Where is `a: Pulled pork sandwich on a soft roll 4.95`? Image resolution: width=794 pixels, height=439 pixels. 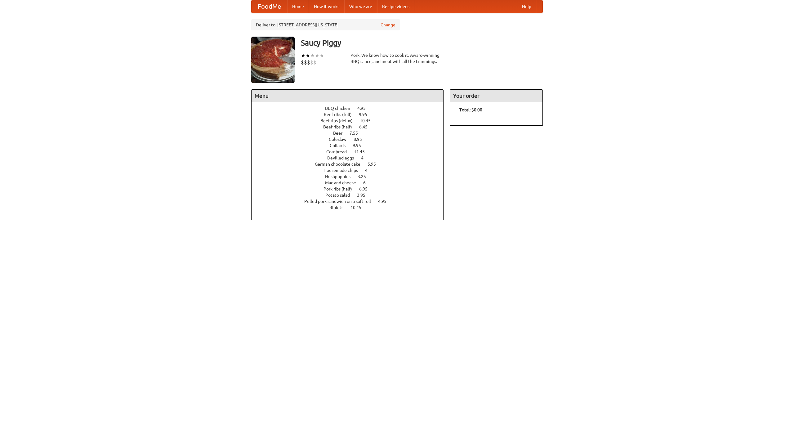 a: Pulled pork sandwich on a soft roll 4.95 is located at coordinates (351, 201).